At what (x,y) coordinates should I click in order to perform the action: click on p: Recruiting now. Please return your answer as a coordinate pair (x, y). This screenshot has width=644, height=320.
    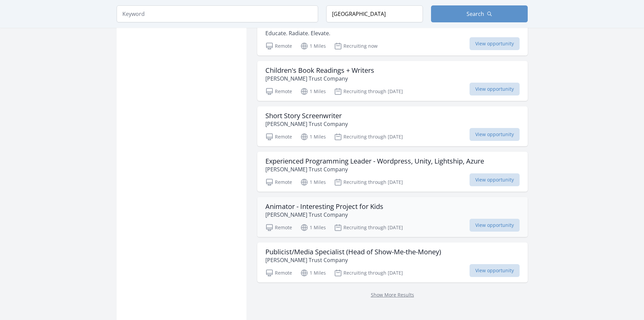
    Looking at the image, I should click on (356, 46).